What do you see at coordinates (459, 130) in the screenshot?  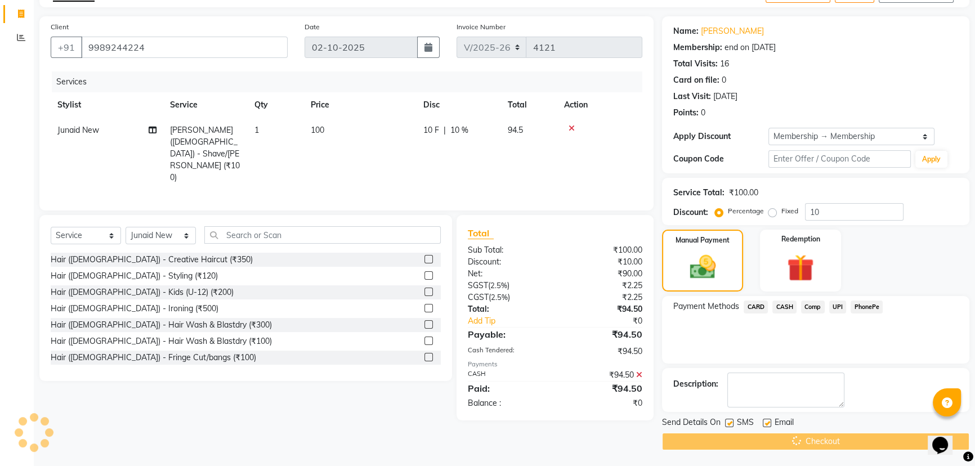 I see `span: 10 %` at bounding box center [459, 130].